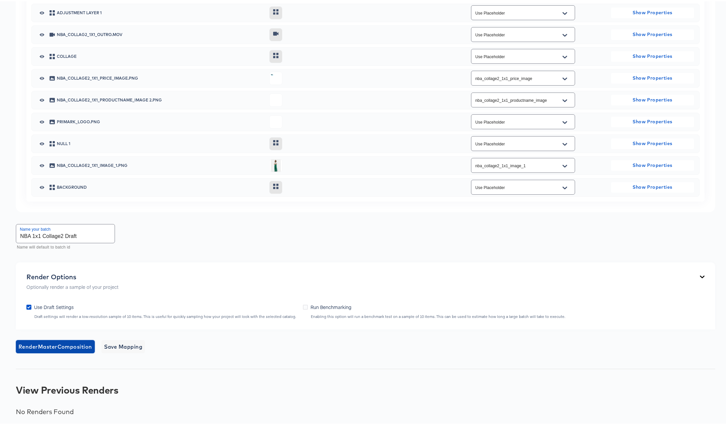 This screenshot has height=425, width=726. I want to click on div: Draft settings will render a low-resolution sample of 10 items. This is useful for quickly sampli..., so click(165, 315).